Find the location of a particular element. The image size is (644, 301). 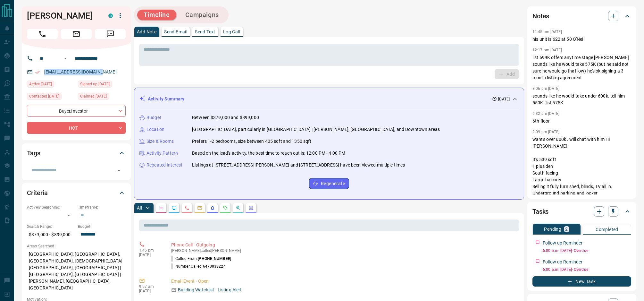

div: Sun Nov 13 2016 is located at coordinates (101, 85).